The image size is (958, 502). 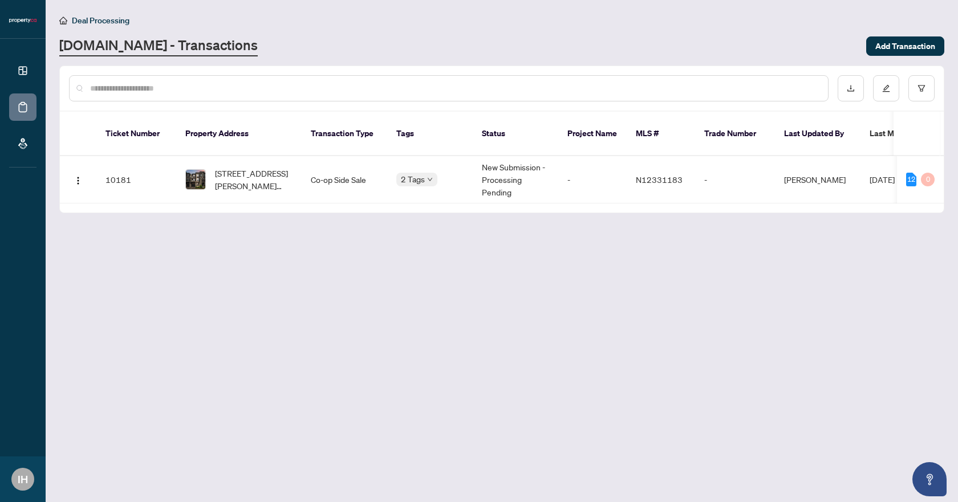 I want to click on img: logo, so click(x=23, y=21).